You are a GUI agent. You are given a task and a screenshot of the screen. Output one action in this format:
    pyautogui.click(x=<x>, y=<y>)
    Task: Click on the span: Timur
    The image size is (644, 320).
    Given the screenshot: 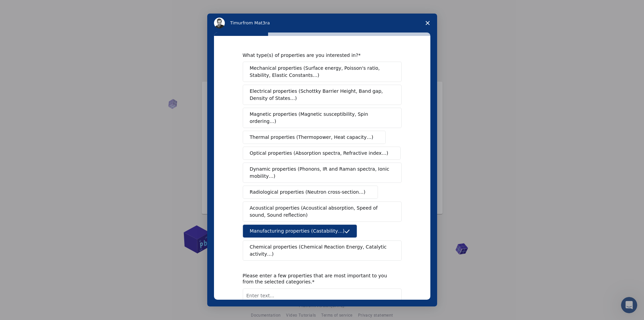 What is the action you would take?
    pyautogui.click(x=236, y=22)
    